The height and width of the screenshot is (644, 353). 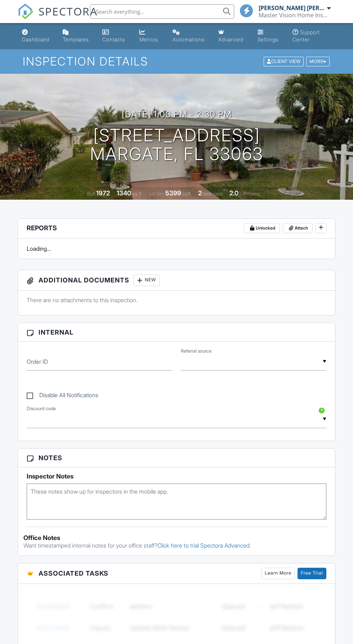 I want to click on h3: Additional Documents, so click(x=176, y=280).